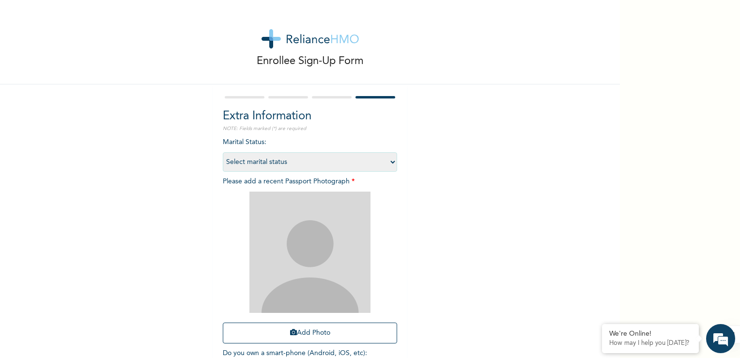  I want to click on img: logo, so click(310, 39).